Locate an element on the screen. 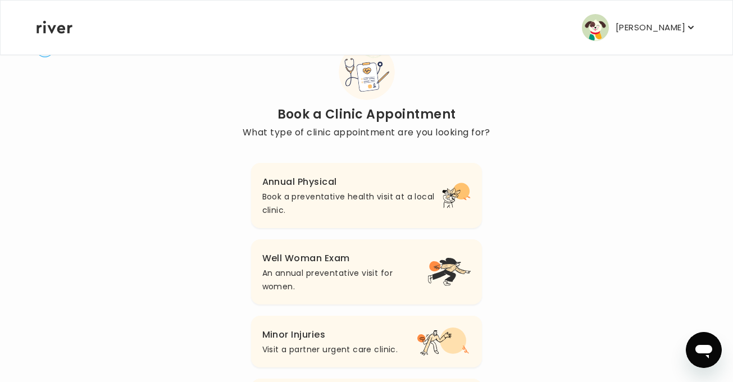  p: Visit a partner urgent care clinic. is located at coordinates (330, 349).